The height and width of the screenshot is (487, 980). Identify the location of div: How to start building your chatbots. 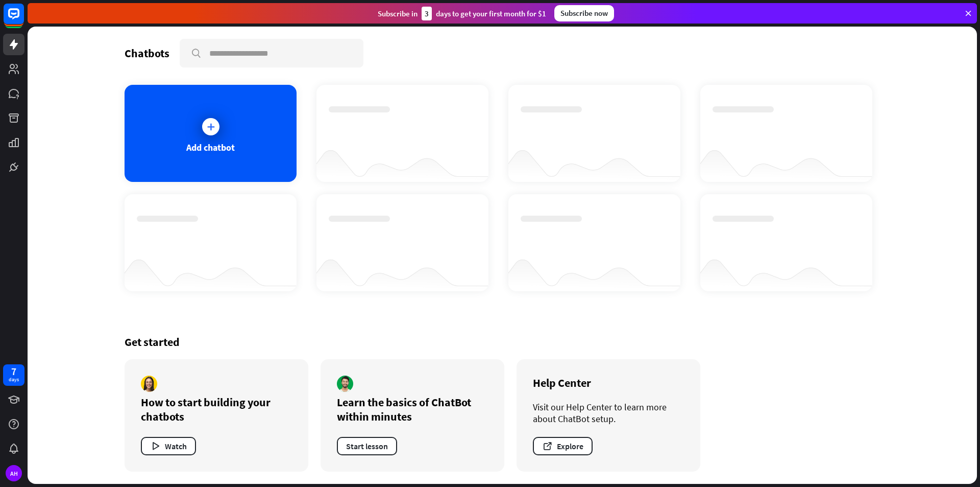
(216, 409).